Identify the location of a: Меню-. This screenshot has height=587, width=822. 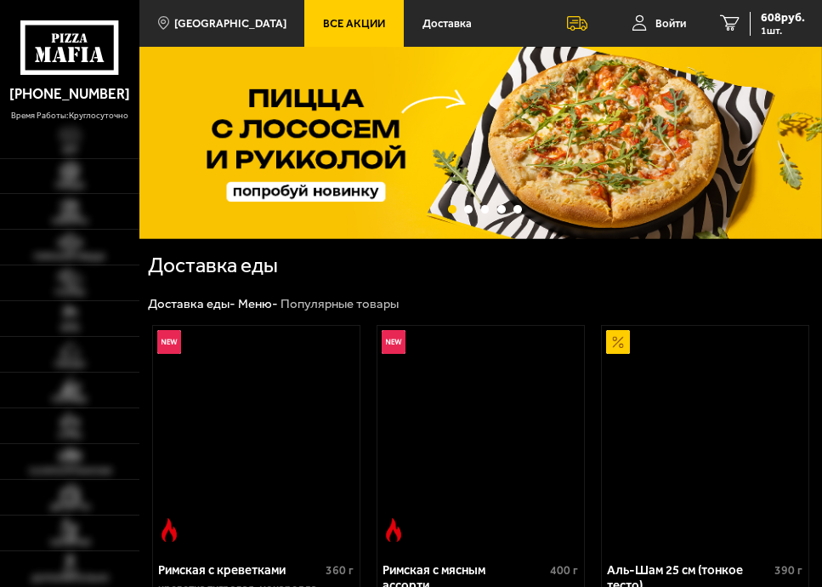
(258, 304).